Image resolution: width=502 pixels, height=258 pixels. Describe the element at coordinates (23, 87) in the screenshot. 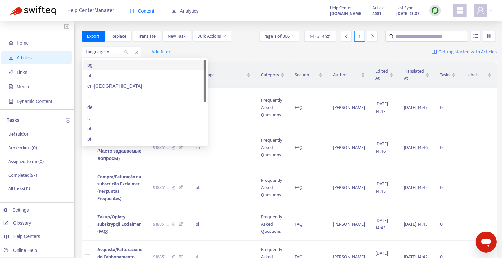

I see `span: Media` at that location.